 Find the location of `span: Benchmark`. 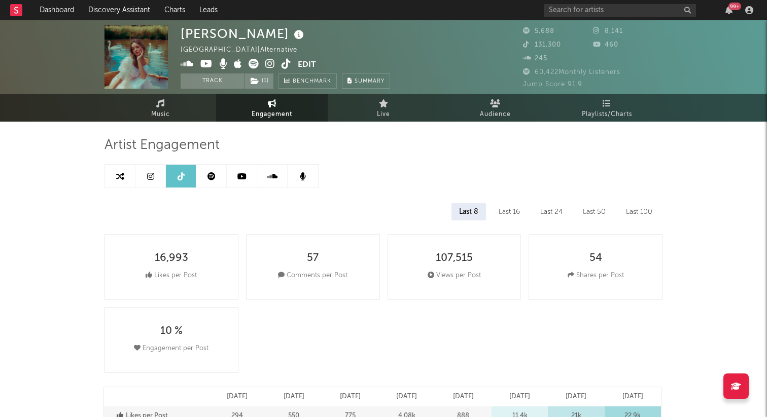

span: Benchmark is located at coordinates (312, 82).